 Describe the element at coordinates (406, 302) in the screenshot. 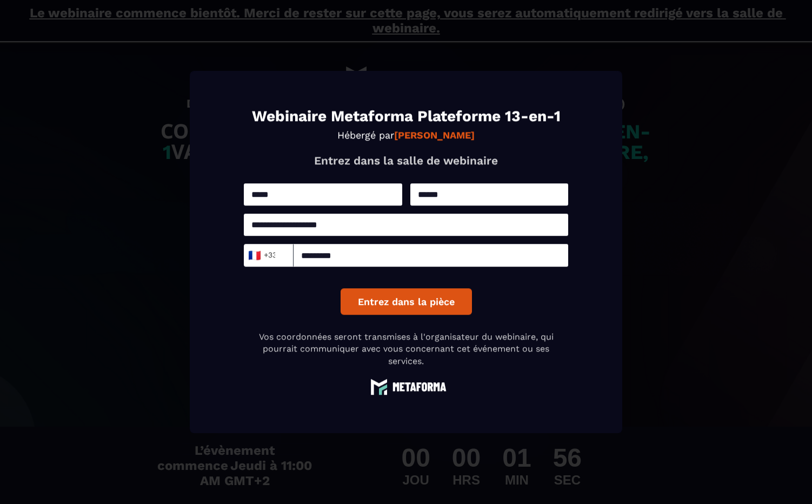

I see `button: Entrez dans la pièce` at that location.